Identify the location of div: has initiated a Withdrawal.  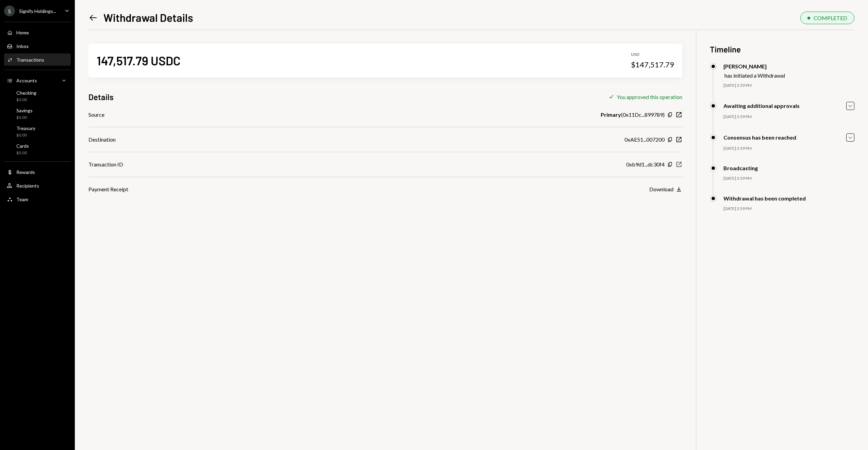
(754, 75).